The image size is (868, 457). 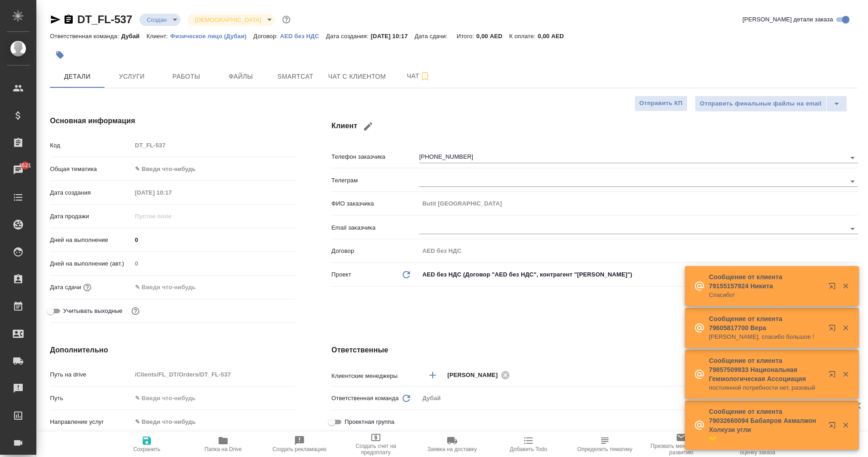 I want to click on h4: Дополнительно, so click(x=172, y=351).